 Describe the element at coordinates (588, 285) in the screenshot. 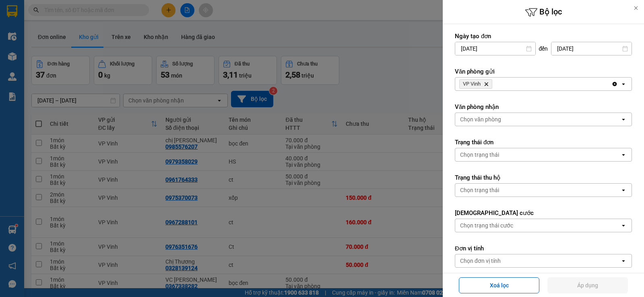

I see `button: Áp dụng` at that location.